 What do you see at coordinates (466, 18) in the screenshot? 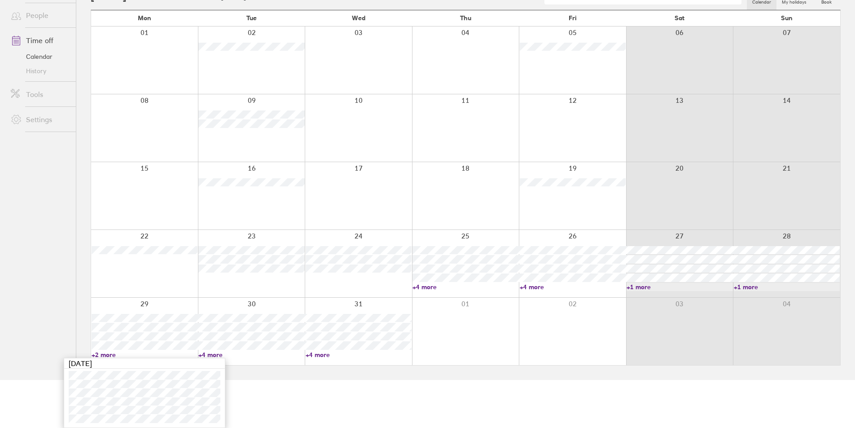
I see `span: Thu` at bounding box center [466, 18].